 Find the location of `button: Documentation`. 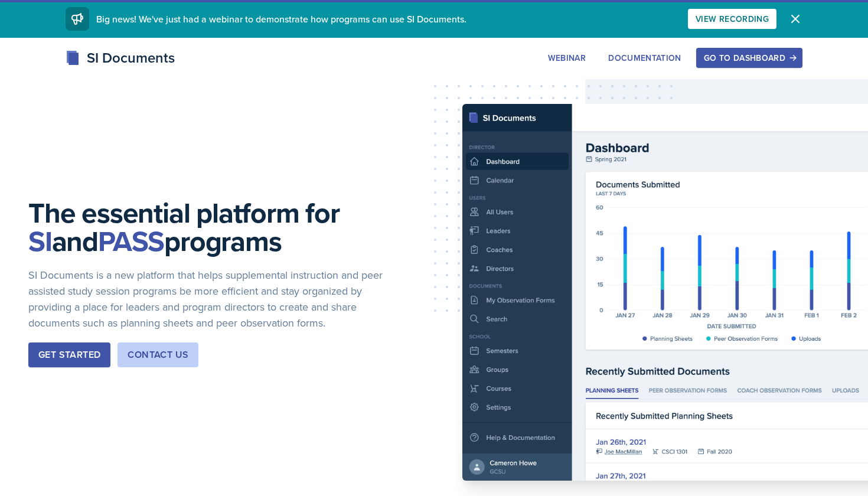

button: Documentation is located at coordinates (645, 58).